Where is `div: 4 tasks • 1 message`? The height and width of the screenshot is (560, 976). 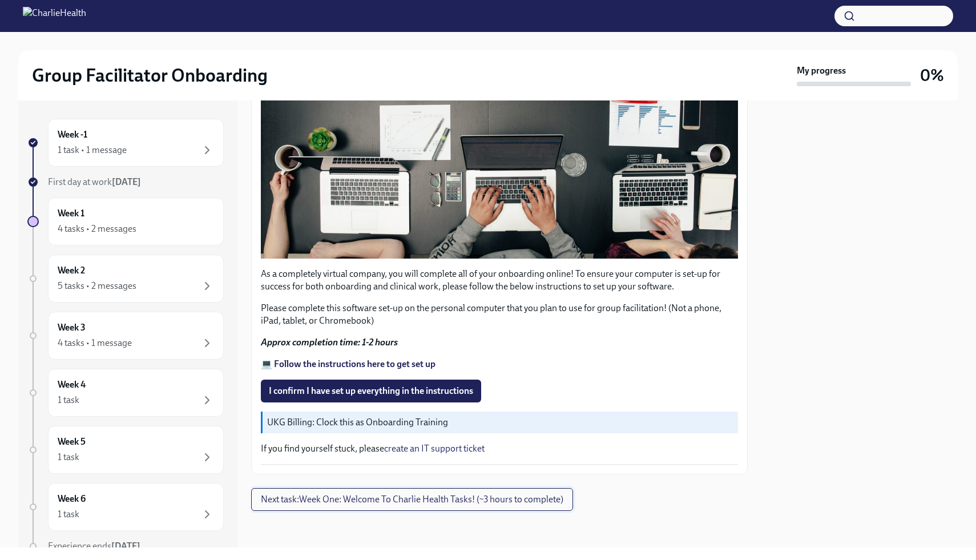
div: 4 tasks • 1 message is located at coordinates (95, 343).